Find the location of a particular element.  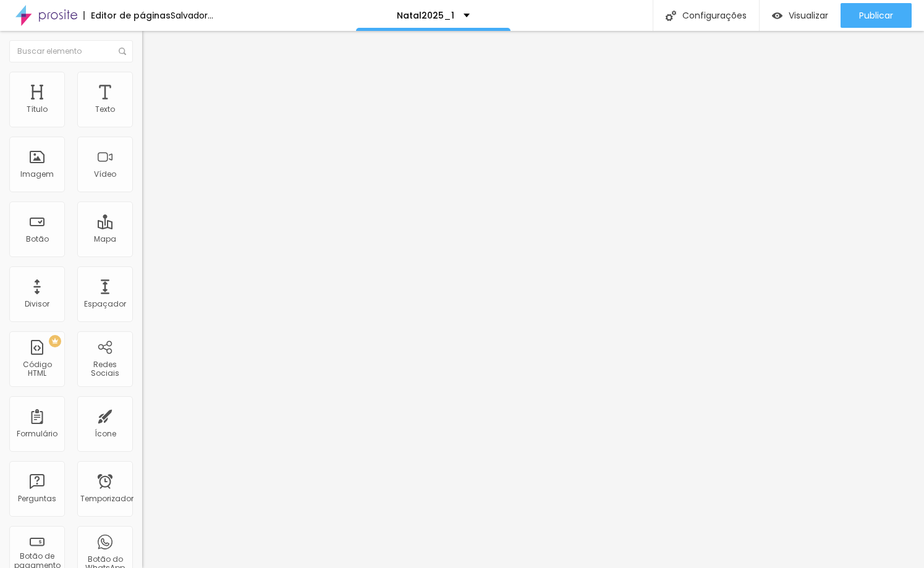

font: Divisor is located at coordinates (37, 304).